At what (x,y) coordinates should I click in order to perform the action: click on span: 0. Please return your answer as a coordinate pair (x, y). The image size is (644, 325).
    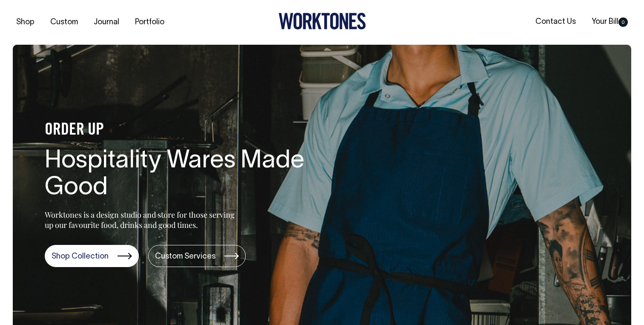
    Looking at the image, I should click on (623, 22).